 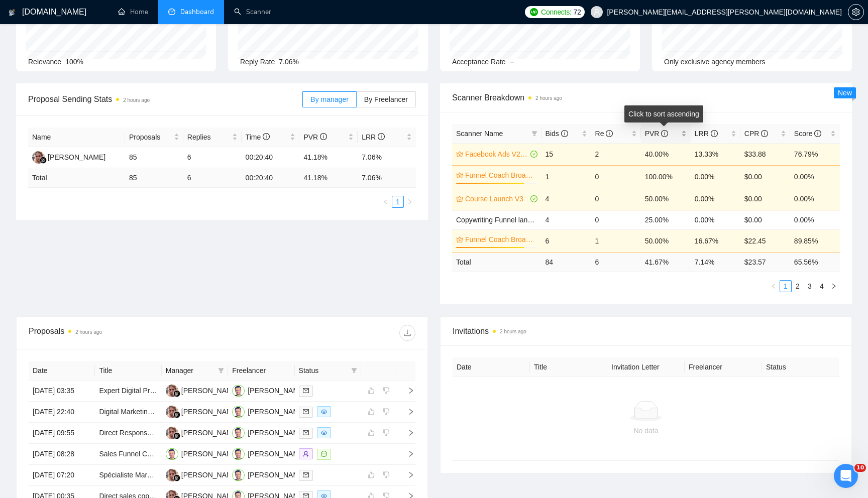 What do you see at coordinates (133, 12) in the screenshot?
I see `a: homeHome` at bounding box center [133, 12].